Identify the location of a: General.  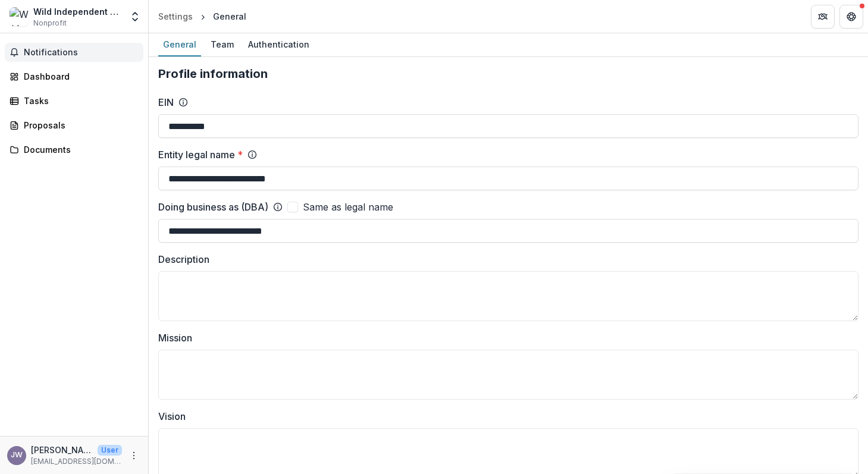
(180, 44).